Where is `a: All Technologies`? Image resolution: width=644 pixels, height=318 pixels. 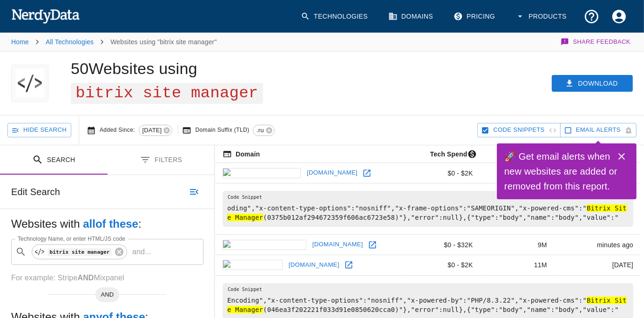 a: All Technologies is located at coordinates (69, 42).